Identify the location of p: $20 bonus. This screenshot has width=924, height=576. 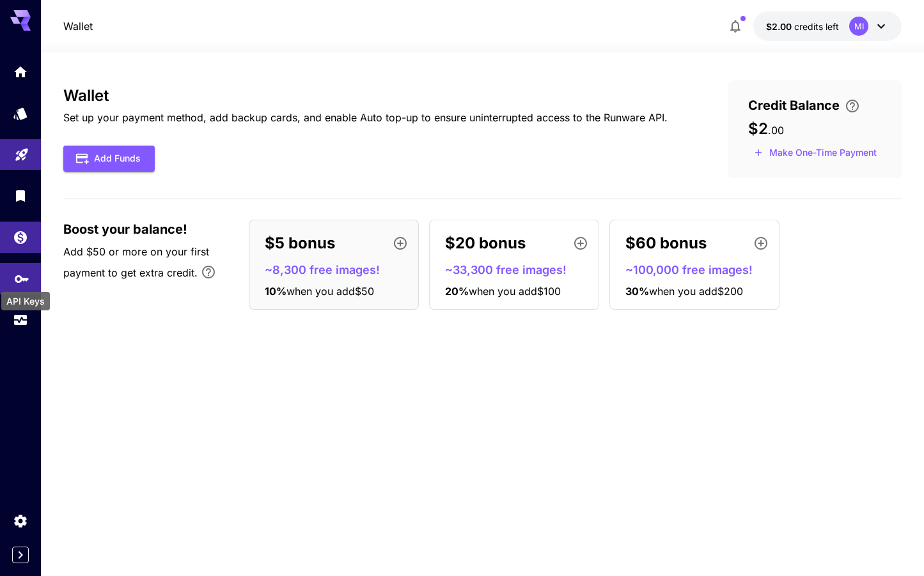
(485, 244).